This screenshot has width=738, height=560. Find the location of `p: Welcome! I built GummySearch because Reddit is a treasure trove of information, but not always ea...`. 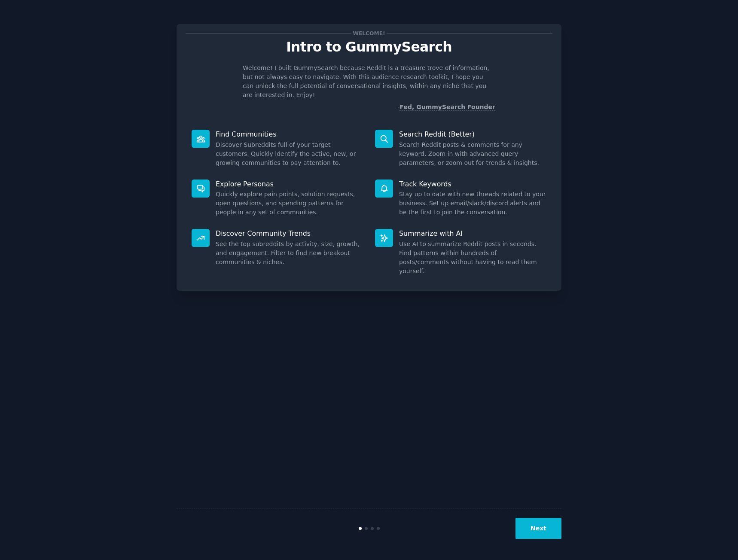

p: Welcome! I built GummySearch because Reddit is a treasure trove of information, but not always ea... is located at coordinates (369, 81).